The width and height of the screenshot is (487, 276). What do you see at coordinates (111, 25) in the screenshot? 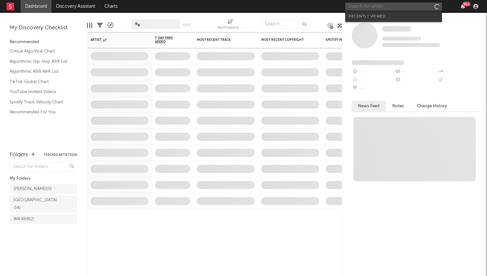
I see `div: A&R Pipeline` at bounding box center [111, 25].